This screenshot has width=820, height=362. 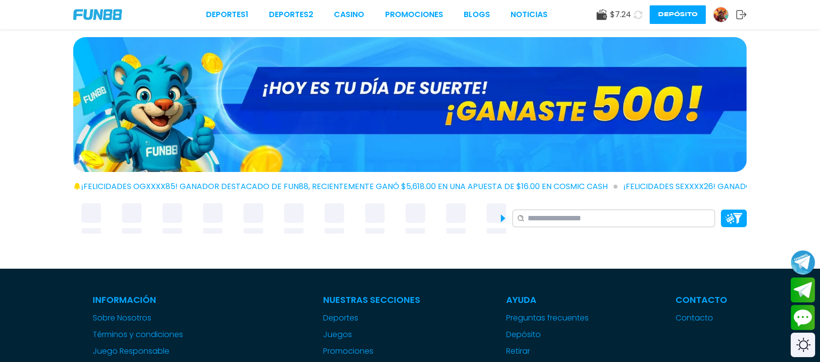 What do you see at coordinates (165, 318) in the screenshot?
I see `a: Sobre Nosotros` at bounding box center [165, 318].